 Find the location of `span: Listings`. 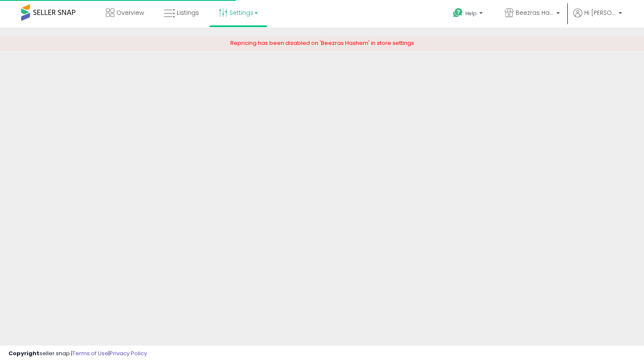

span: Listings is located at coordinates (188, 13).